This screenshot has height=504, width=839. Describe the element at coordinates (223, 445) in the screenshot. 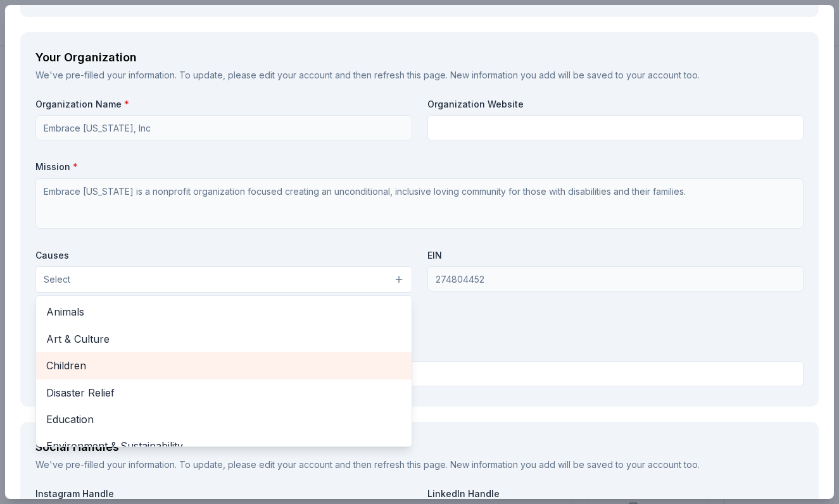

I see `span: Environment & Sustainability` at that location.